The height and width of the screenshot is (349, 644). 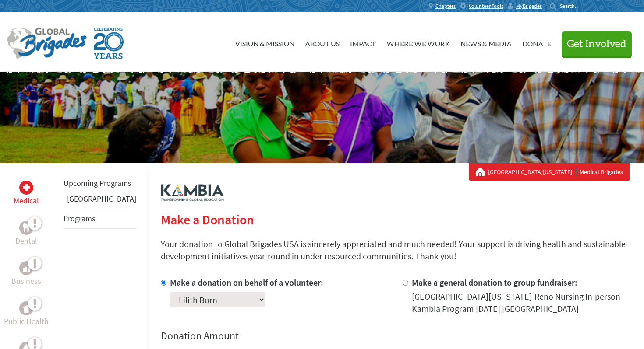 What do you see at coordinates (247, 283) in the screenshot?
I see `label: Make a donation on behalf of a volunteer:` at bounding box center [247, 283].